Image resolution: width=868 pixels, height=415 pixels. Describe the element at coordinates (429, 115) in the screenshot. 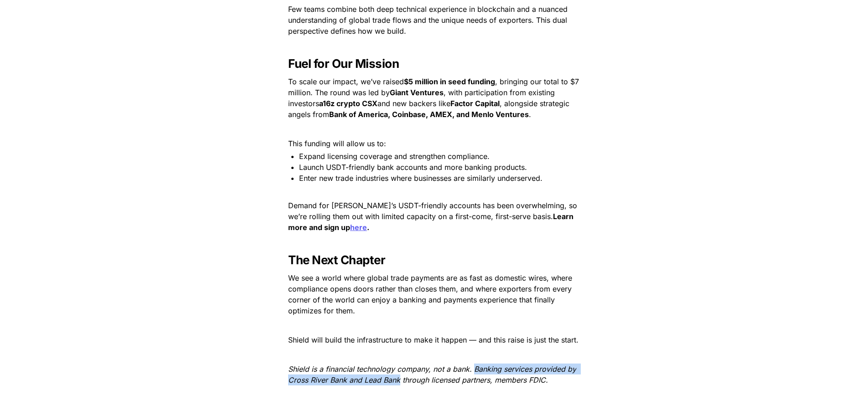

I see `strong: Bank of America, Coinbase, AMEX, and Menlo Ventures` at that location.